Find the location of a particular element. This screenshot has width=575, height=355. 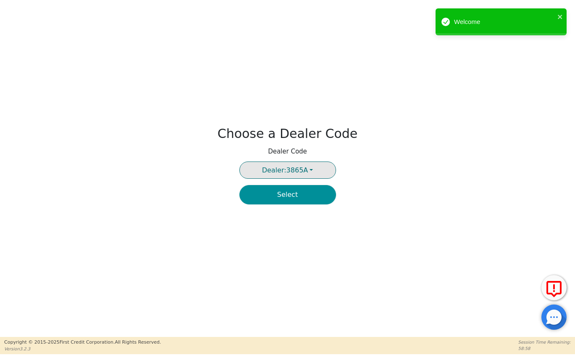

span: Dealer: is located at coordinates (274, 170).